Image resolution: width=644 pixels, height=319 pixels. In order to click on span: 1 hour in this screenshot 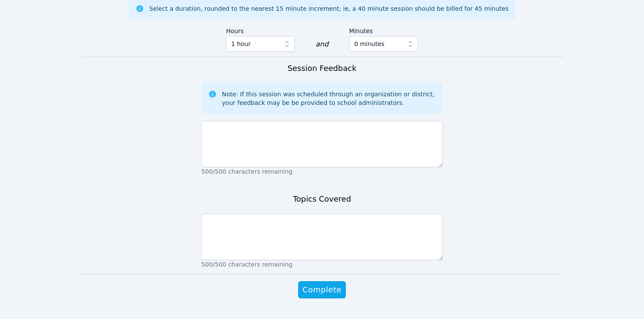, I will do `click(241, 44)`.